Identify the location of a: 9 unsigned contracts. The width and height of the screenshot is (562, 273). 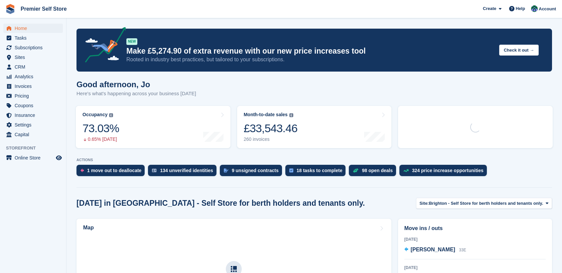
(252, 172).